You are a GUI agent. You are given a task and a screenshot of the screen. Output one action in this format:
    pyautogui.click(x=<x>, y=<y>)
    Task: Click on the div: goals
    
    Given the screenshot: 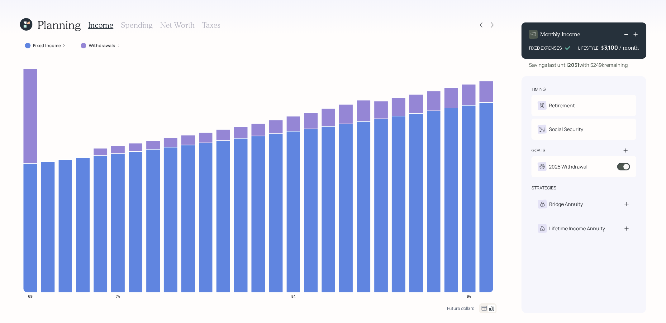 What is the action you would take?
    pyautogui.click(x=538, y=150)
    